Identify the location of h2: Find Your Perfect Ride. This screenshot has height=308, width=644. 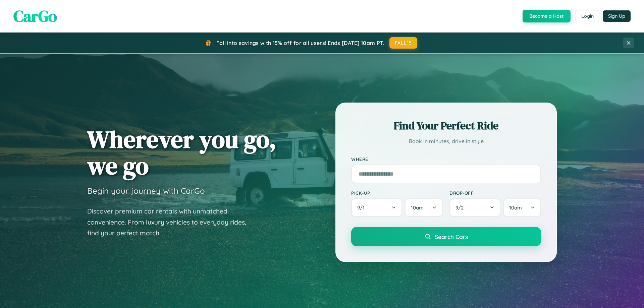
(446, 126).